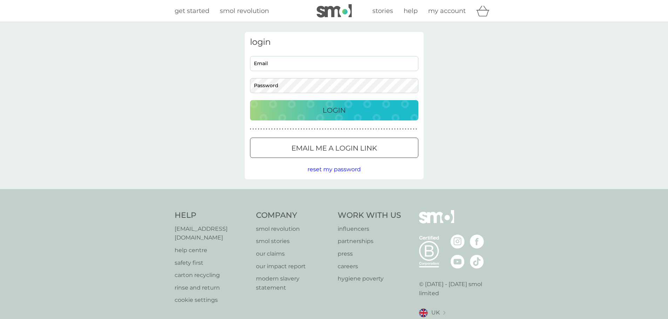 The image size is (668, 319). I want to click on span: smol revolution, so click(244, 11).